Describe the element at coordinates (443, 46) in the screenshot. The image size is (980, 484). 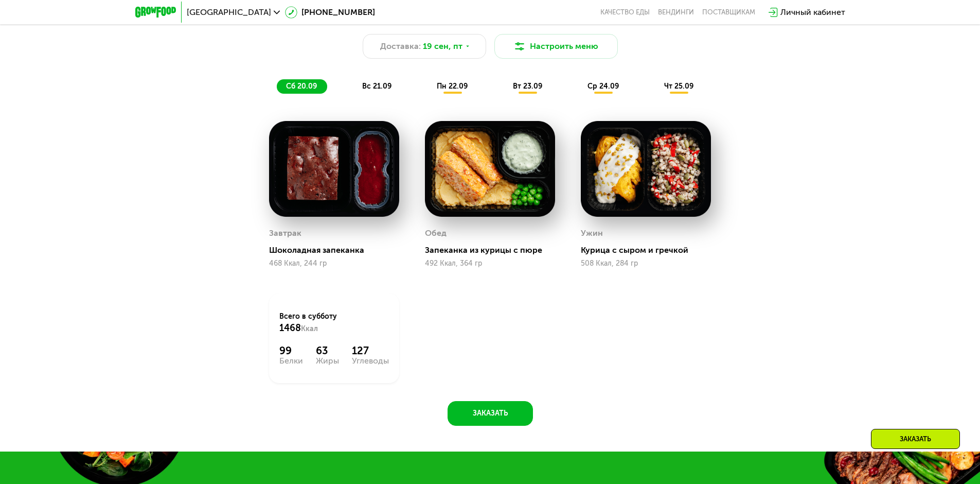
I see `span: 19 сен, пт` at that location.